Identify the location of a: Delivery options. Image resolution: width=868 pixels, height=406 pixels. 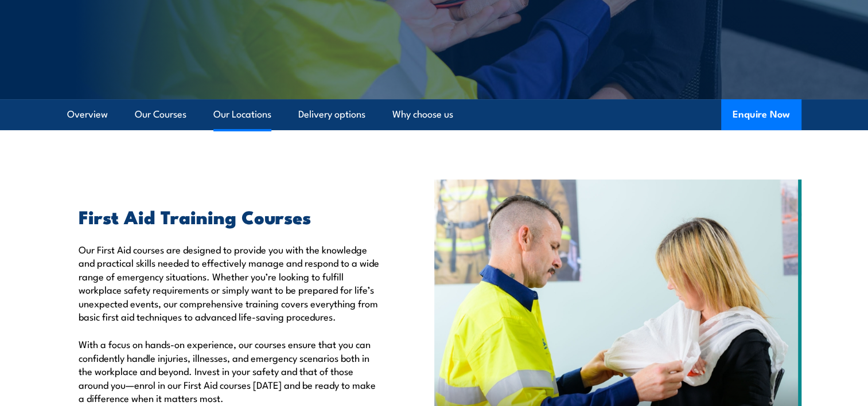
(332, 114).